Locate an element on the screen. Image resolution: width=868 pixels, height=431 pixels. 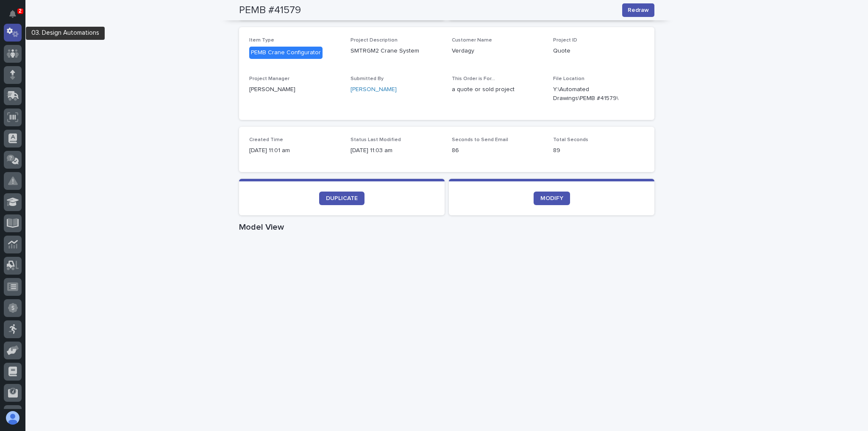
span: Project Manager is located at coordinates (269, 79).